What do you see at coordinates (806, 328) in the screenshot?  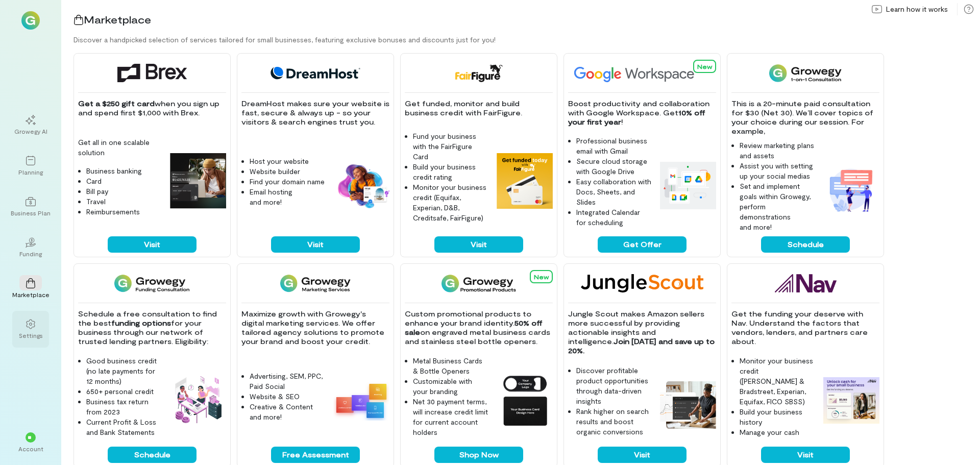 I see `p: Get the funding your deserve with Nav. Understand the factors that vendors, lenders, and partners...` at bounding box center [806, 328].